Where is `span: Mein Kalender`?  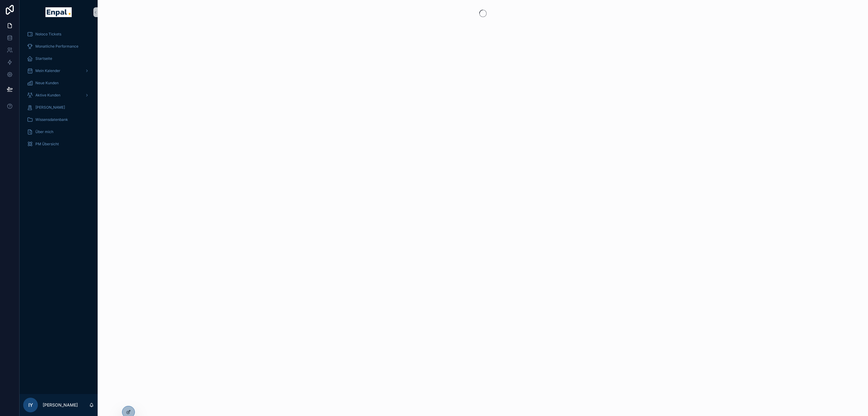 span: Mein Kalender is located at coordinates (48, 71).